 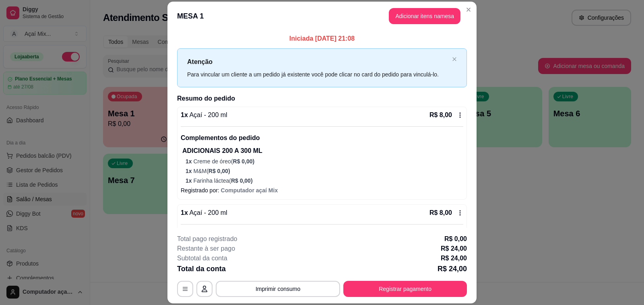 What do you see at coordinates (207, 239) in the screenshot?
I see `p: Total pago registrado` at bounding box center [207, 239].